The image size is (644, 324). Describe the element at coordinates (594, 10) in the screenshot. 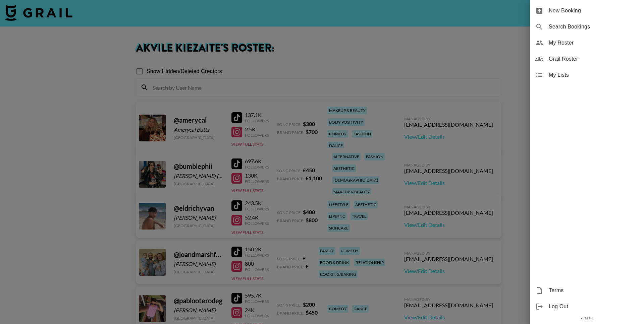

I see `span: New Booking` at that location.